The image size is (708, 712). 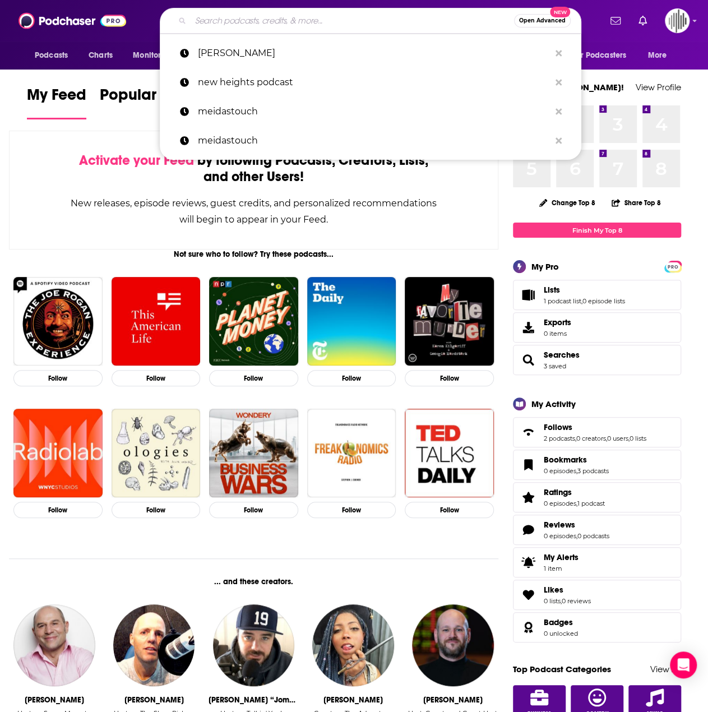 I want to click on img: Ologies with Alie Ward, so click(x=156, y=453).